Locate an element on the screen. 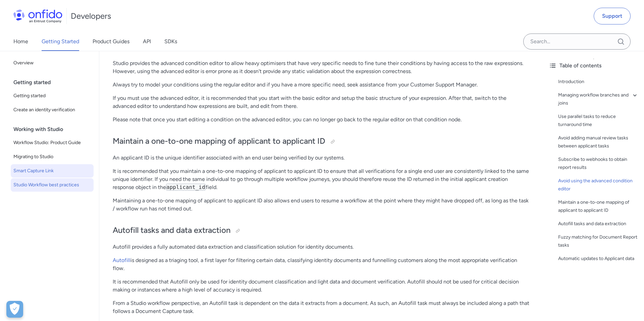  a: Automatic updates to Applicant data is located at coordinates (598, 259).